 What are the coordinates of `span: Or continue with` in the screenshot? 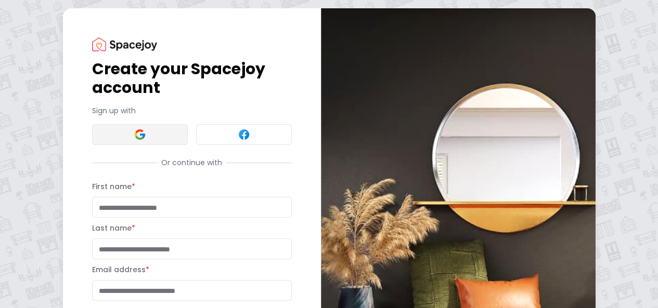 It's located at (191, 163).